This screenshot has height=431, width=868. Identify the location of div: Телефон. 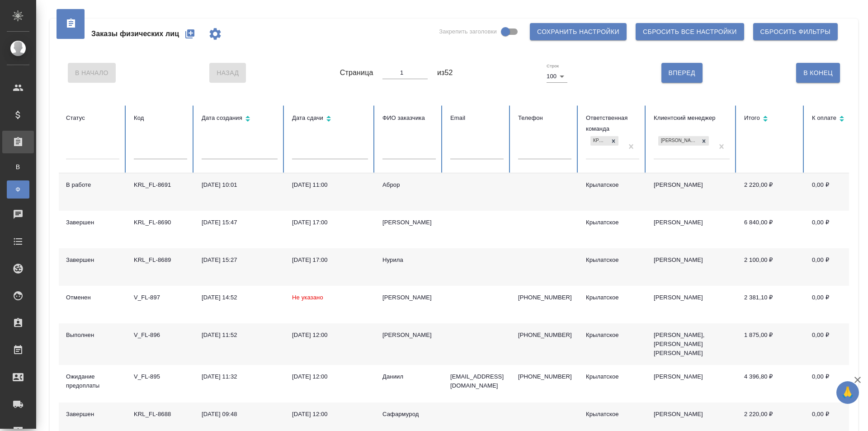
(545, 118).